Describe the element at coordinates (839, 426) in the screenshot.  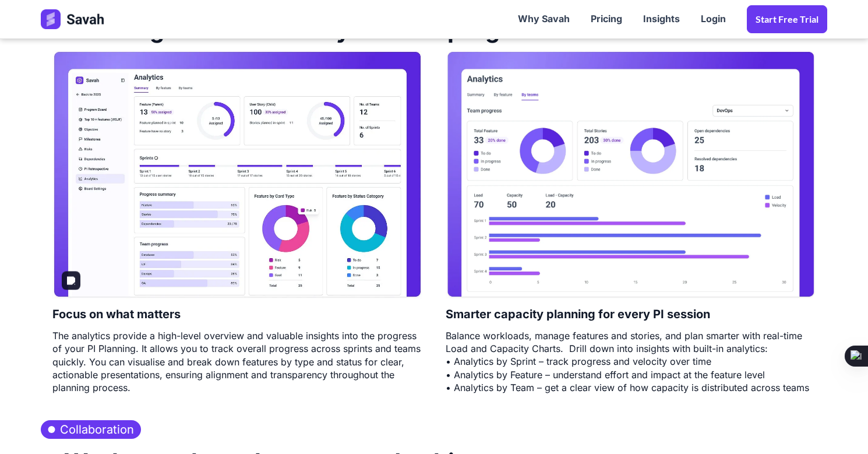
I see `div: Widget de chat` at that location.